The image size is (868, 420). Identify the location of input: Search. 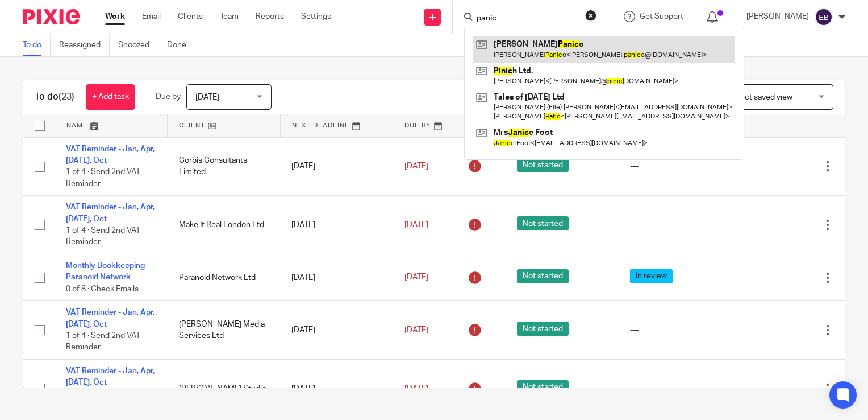
(526, 19).